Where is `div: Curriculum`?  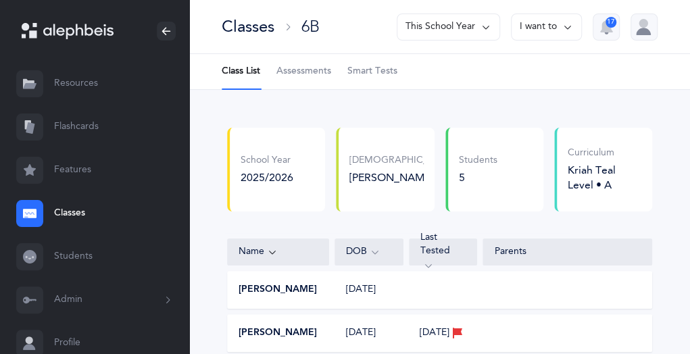 div: Curriculum is located at coordinates (604, 153).